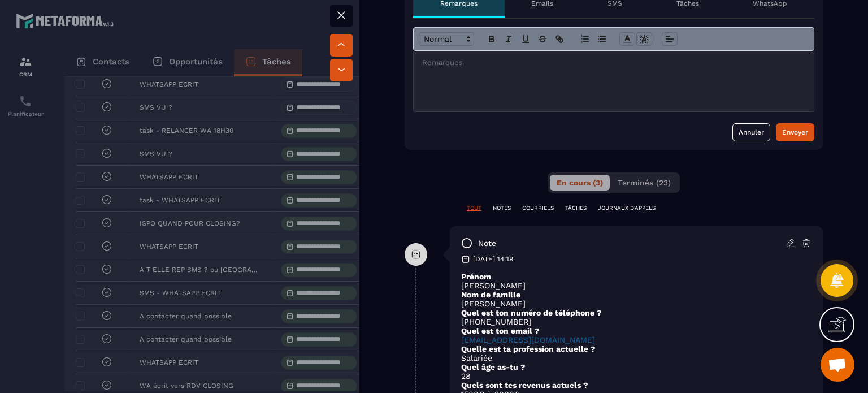 Image resolution: width=868 pixels, height=393 pixels. What do you see at coordinates (636, 358) in the screenshot?
I see `p: Salariée` at bounding box center [636, 358].